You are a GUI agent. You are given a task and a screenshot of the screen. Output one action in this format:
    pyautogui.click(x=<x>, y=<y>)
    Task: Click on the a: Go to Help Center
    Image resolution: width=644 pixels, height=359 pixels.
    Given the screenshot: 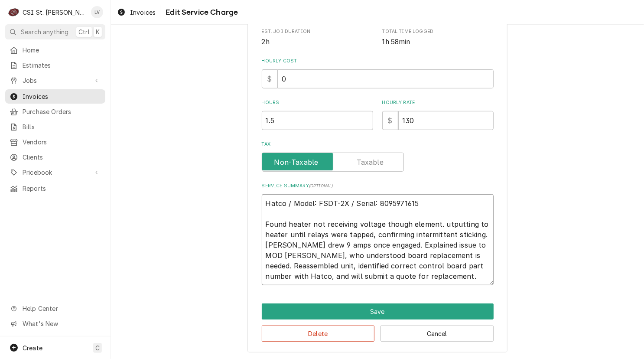 What is the action you would take?
    pyautogui.click(x=55, y=308)
    